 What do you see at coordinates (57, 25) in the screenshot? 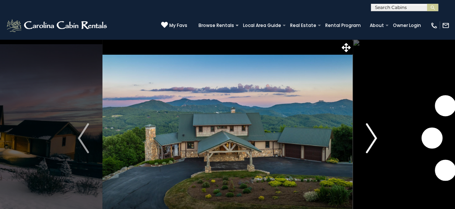
I see `img: White-1-2.png` at bounding box center [57, 25].